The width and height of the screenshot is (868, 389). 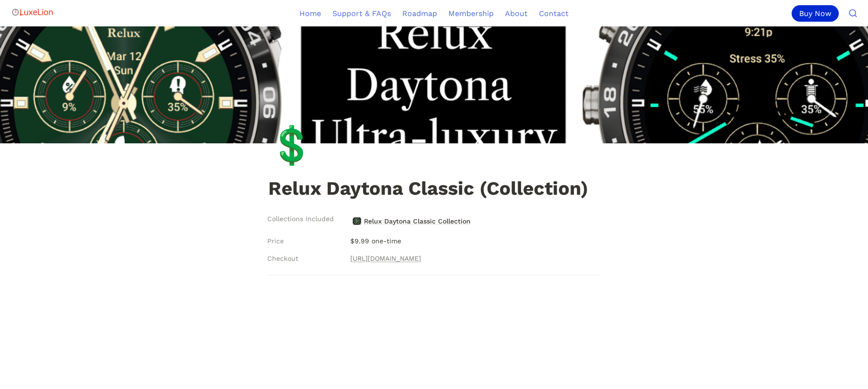 What do you see at coordinates (275, 241) in the screenshot?
I see `span: Price` at bounding box center [275, 241].